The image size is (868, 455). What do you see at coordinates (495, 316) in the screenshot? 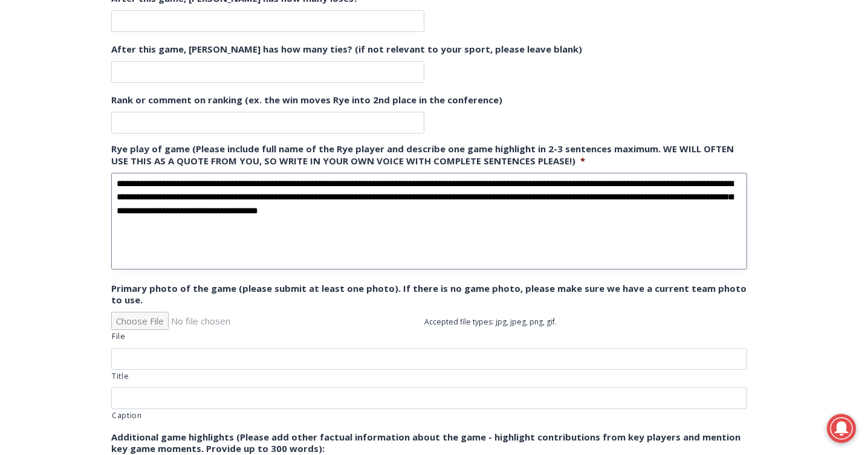
I see `span: Accepted file types: jpg, jpeg, png, gif.` at bounding box center [495, 316].